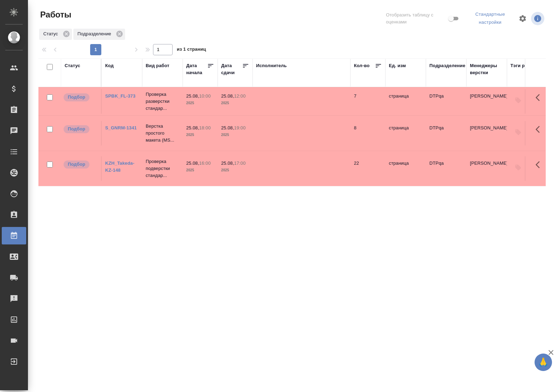 The width and height of the screenshot is (559, 392). Describe the element at coordinates (55, 15) in the screenshot. I see `span: Работы` at that location.